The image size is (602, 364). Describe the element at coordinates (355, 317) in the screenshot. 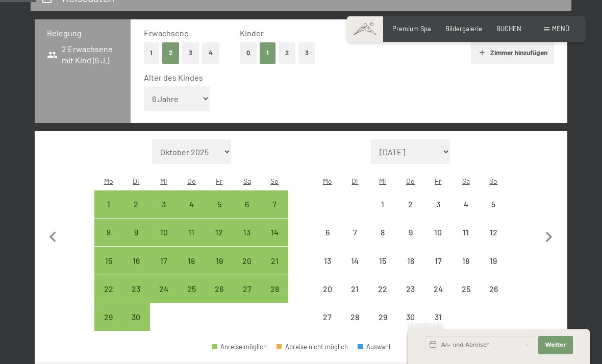

I see `div: Tue Jul 28 2026` at that location.